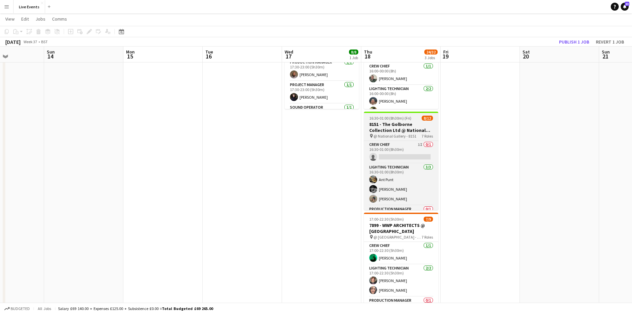  I want to click on a: View, so click(10, 19).